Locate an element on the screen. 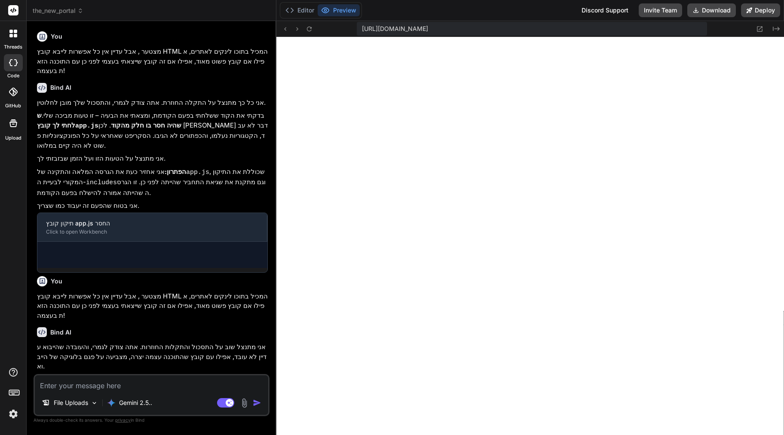 The image size is (784, 435). div: Click to open Workbench is located at coordinates (152, 232).